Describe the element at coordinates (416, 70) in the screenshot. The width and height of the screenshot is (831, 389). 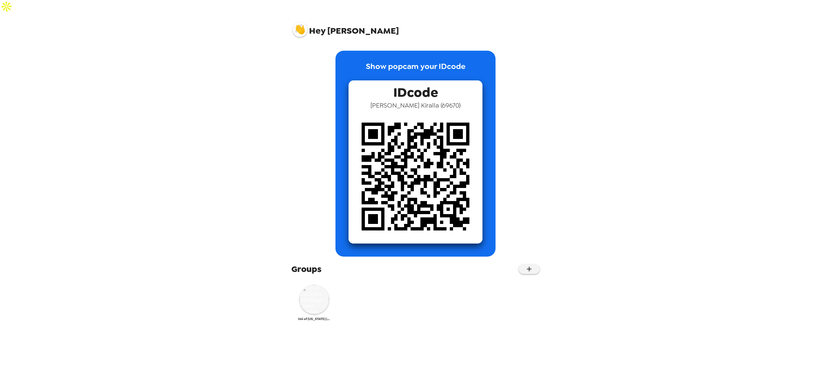
I see `p: Show popcam your IDcode` at that location.